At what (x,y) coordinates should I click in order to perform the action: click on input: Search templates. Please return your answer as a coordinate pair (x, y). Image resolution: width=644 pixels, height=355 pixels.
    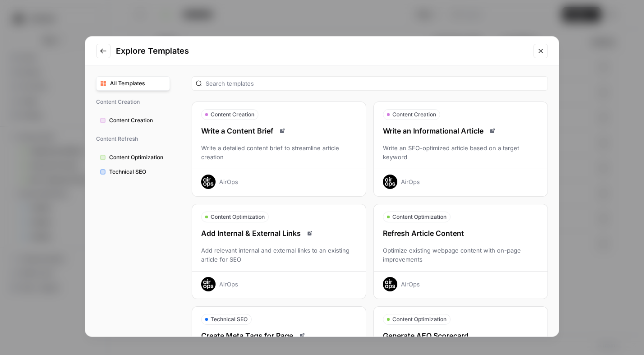
    Looking at the image, I should click on (374, 83).